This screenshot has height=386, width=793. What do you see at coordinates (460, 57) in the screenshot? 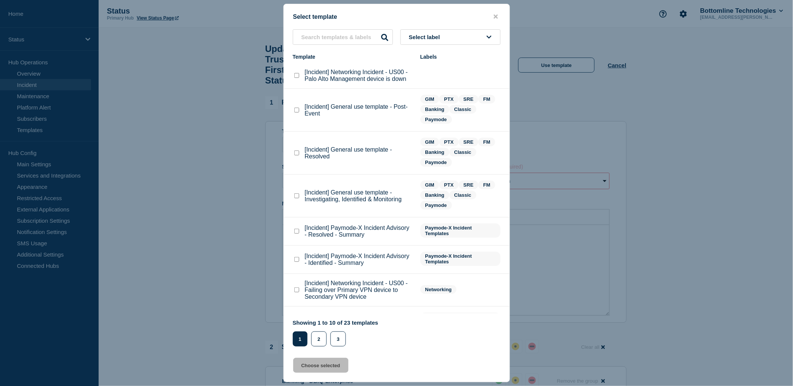
I see `div: Labels` at bounding box center [460, 57].